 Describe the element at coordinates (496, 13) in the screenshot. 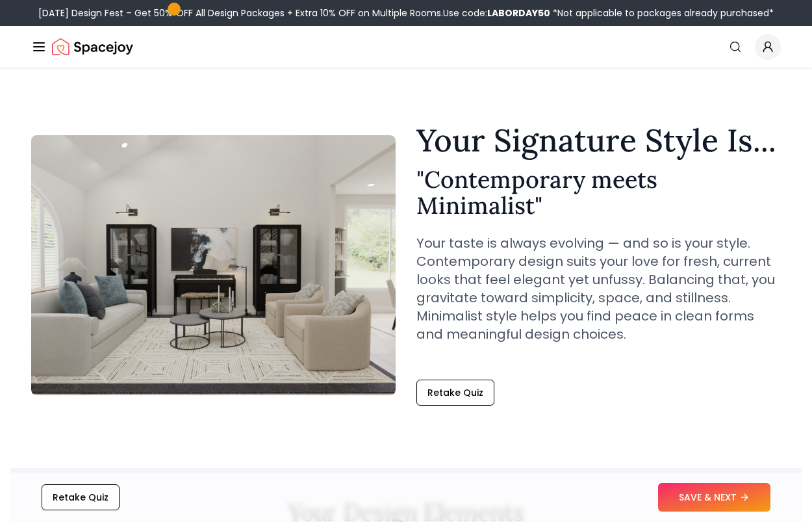

I see `span: Use code:` at that location.